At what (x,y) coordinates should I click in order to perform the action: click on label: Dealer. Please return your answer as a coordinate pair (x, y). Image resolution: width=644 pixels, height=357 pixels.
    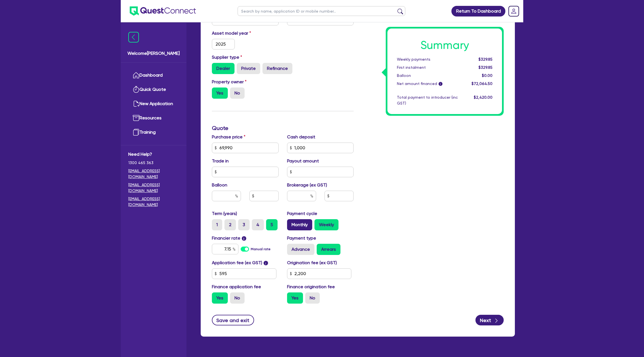
    Looking at the image, I should click on (223, 68).